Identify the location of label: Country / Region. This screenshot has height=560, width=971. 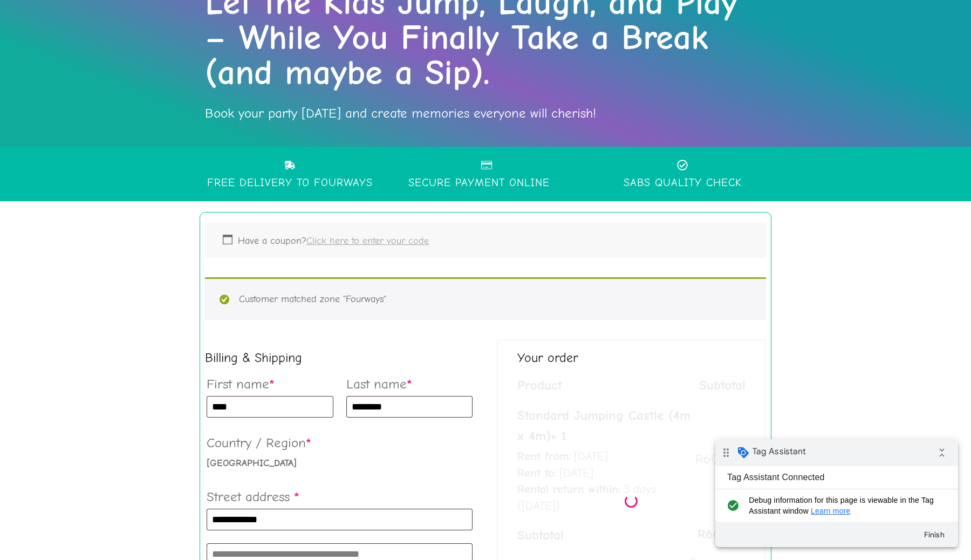
(339, 442).